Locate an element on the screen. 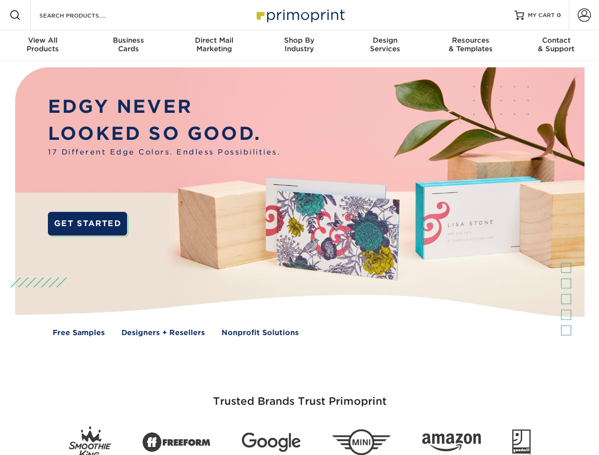 This screenshot has width=599, height=455. img: Amazon is located at coordinates (451, 443).